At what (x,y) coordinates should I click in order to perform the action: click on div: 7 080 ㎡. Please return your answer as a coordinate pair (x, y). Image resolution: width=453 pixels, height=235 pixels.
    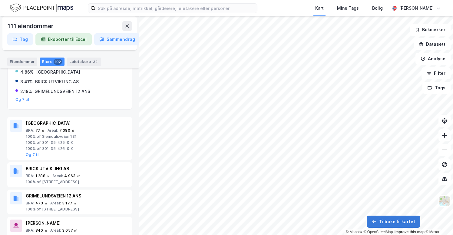
    Looking at the image, I should click on (67, 131).